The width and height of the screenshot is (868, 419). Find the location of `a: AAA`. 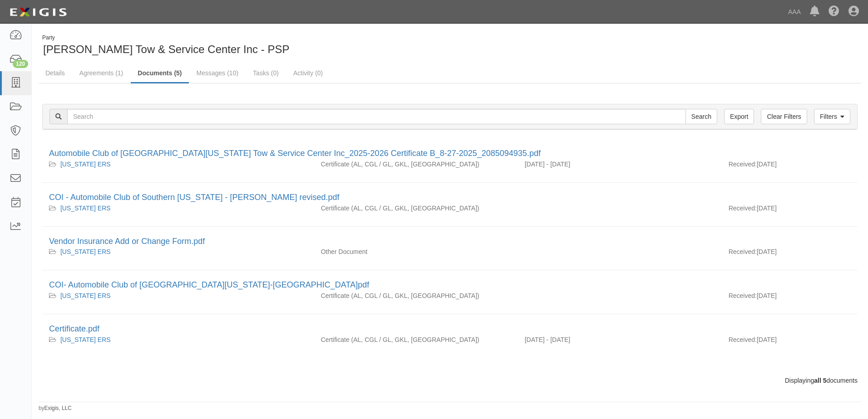

a: AAA is located at coordinates (795, 12).